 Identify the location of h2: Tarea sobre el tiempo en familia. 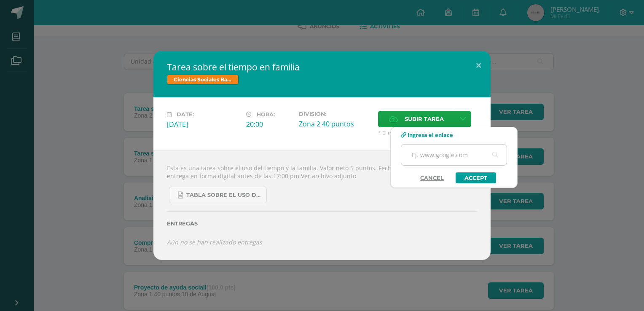
(322, 67).